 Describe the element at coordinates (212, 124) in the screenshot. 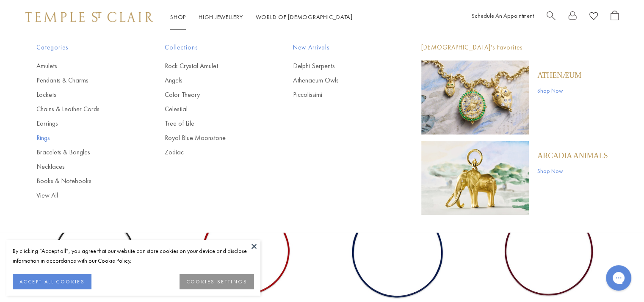

I see `a: Tree of Life` at that location.